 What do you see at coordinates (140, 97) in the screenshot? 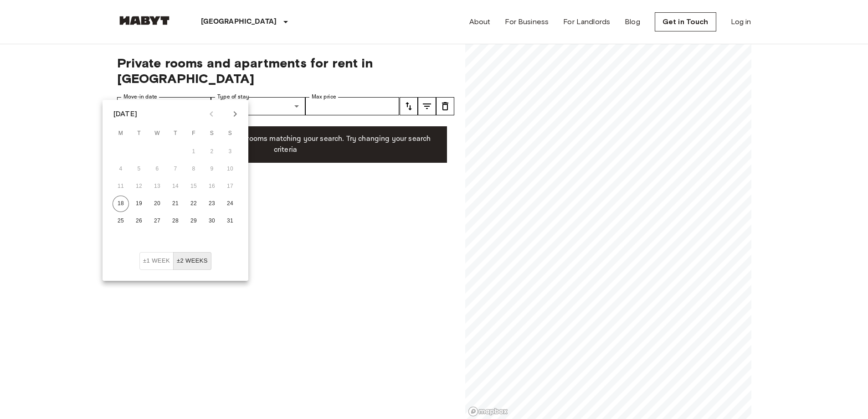
I see `label: Move-in date` at bounding box center [140, 97].